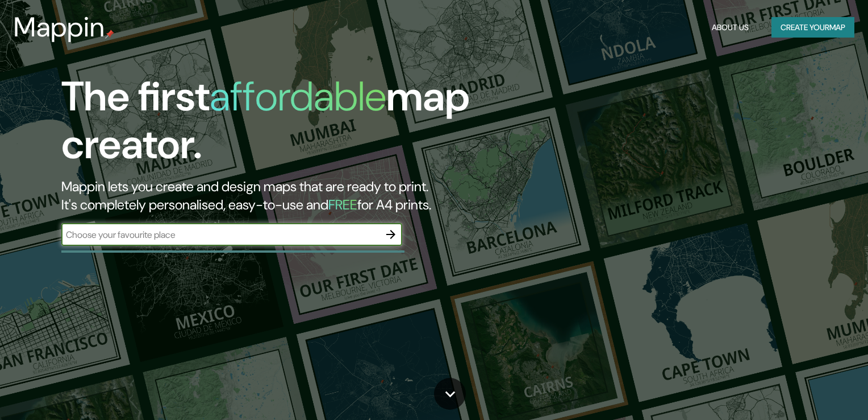 This screenshot has height=420, width=868. I want to click on button: About Us, so click(730, 27).